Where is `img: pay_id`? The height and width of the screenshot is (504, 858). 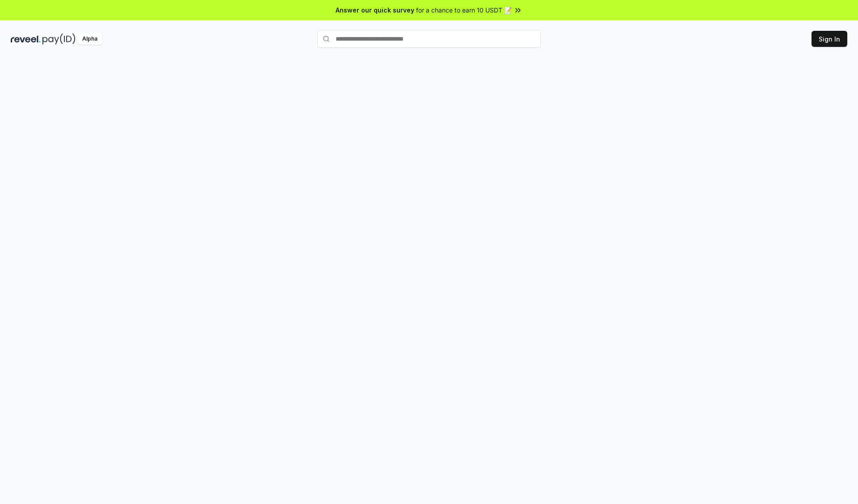
img: pay_id is located at coordinates (59, 39).